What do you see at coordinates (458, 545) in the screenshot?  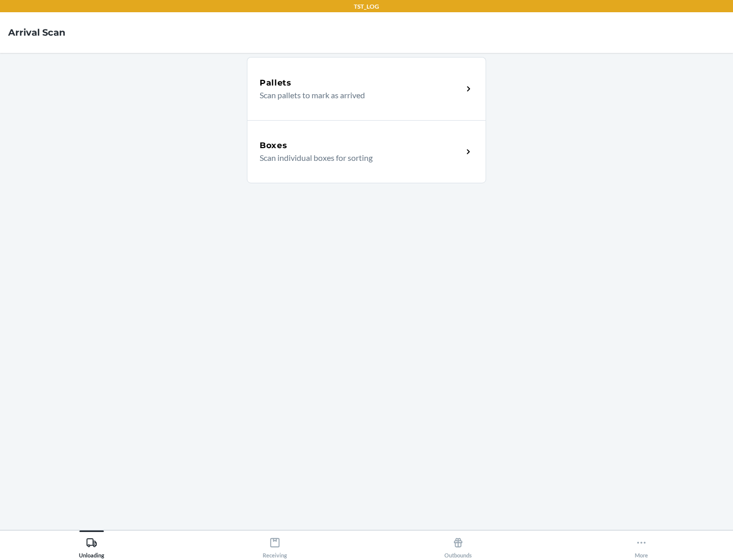 I see `button: Outbounds` at bounding box center [458, 545].